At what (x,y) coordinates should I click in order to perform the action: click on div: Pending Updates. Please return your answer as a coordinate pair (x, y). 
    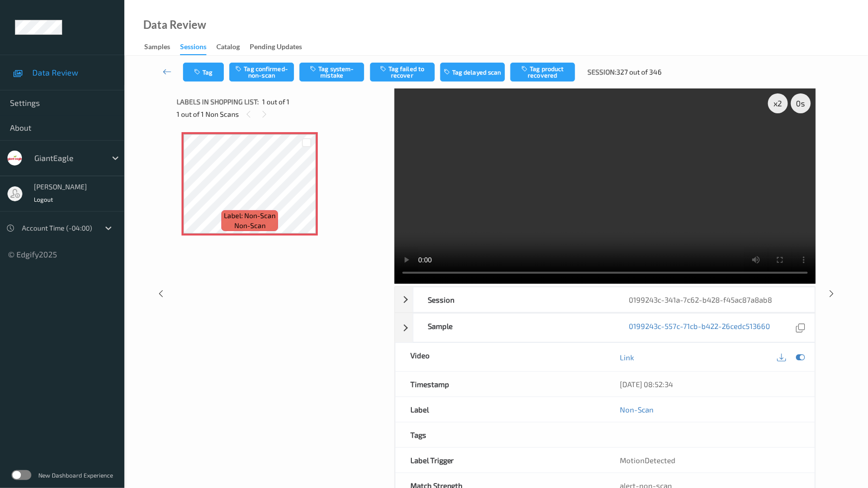
    Looking at the image, I should click on (275, 48).